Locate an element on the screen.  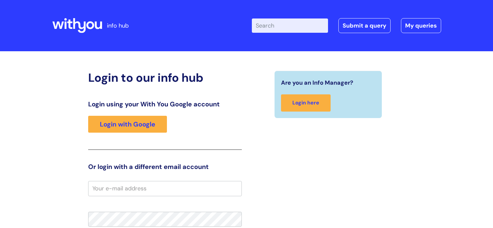
a: Login here is located at coordinates (306, 103).